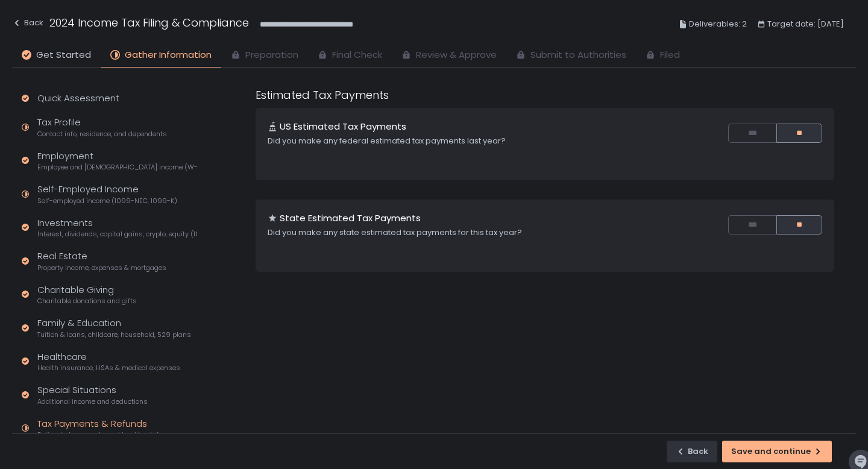 The height and width of the screenshot is (469, 868). What do you see at coordinates (102, 261) in the screenshot?
I see `div: Real Estate` at bounding box center [102, 261].